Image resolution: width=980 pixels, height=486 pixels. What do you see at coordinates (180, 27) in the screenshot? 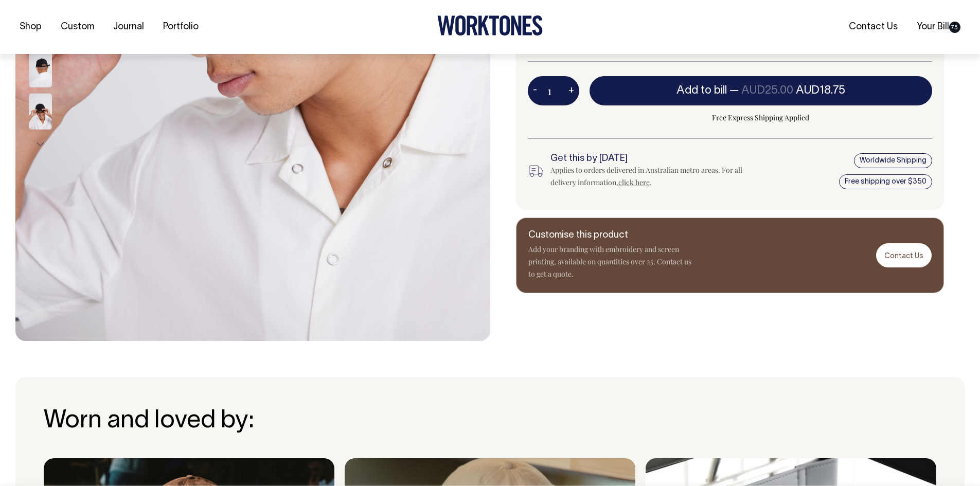
I see `a: Portfolio` at bounding box center [180, 27].